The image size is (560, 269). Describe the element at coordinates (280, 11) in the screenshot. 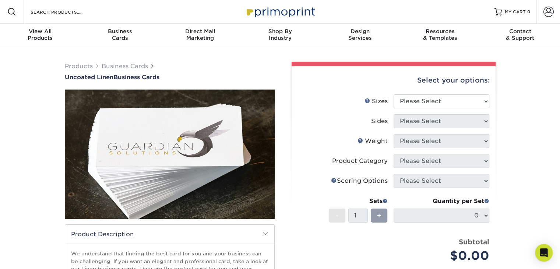

I see `img: Primoprint` at that location.